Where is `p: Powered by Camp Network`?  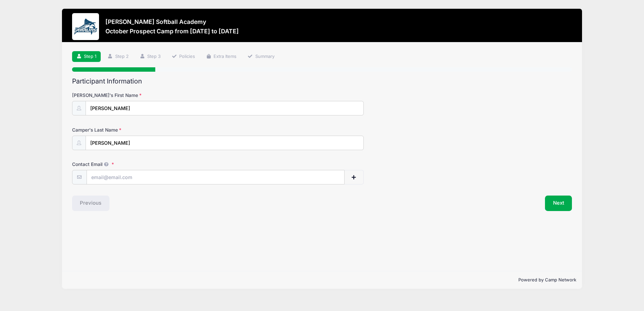
p: Powered by Camp Network is located at coordinates (322, 280).